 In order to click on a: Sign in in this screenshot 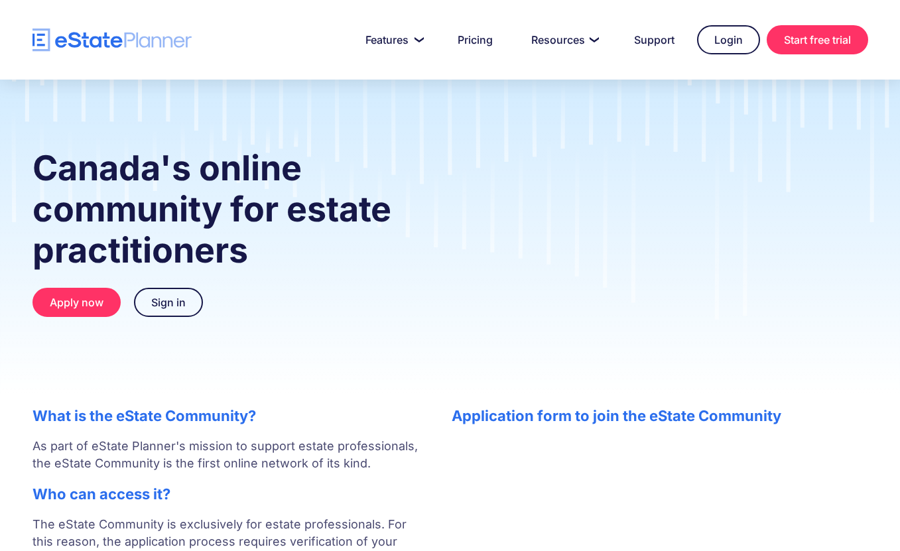, I will do `click(168, 302)`.